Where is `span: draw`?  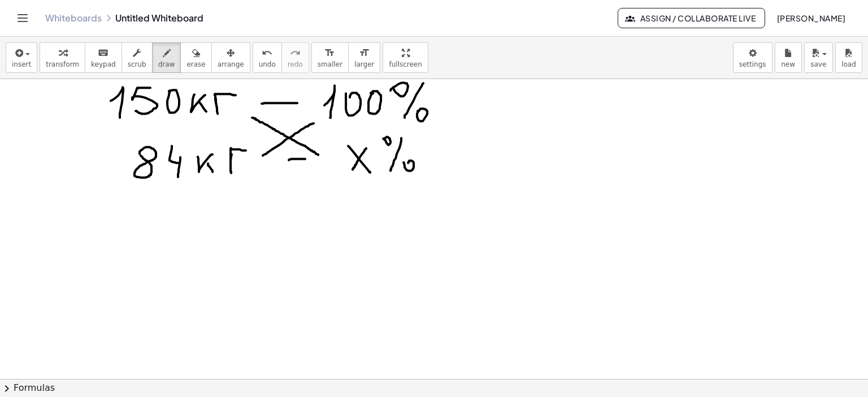 span: draw is located at coordinates (167, 65).